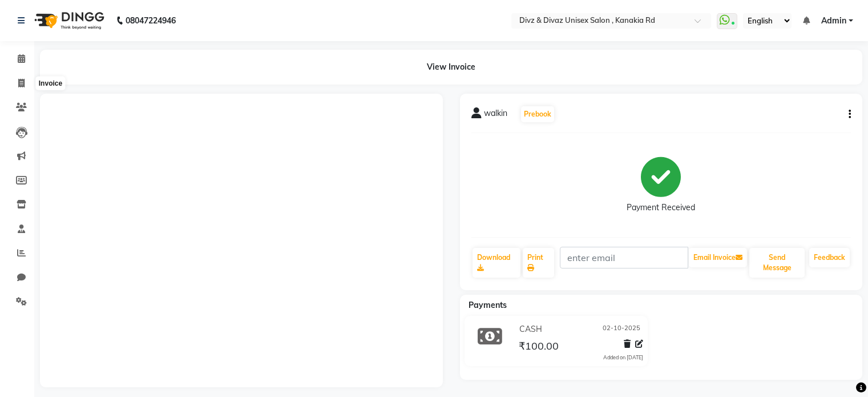  Describe the element at coordinates (538, 263) in the screenshot. I see `a: Print` at that location.